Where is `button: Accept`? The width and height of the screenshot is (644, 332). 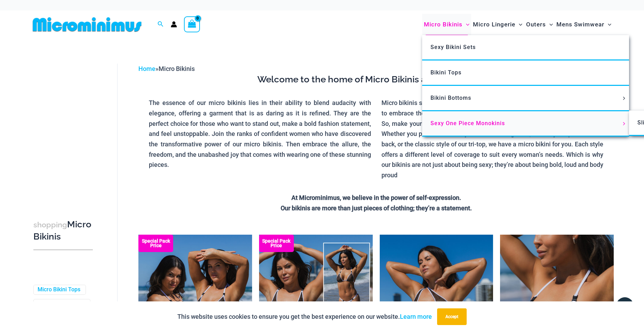
button: Accept is located at coordinates (451, 316).